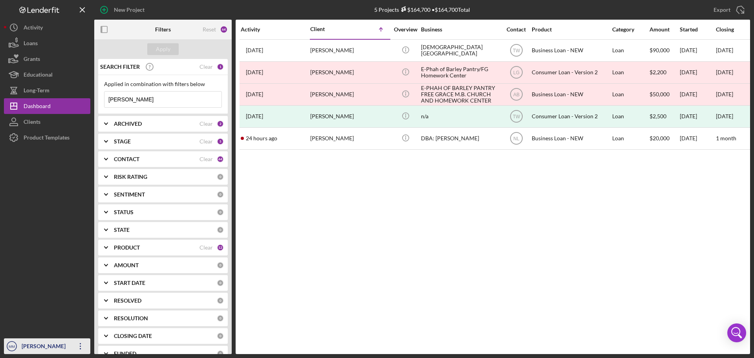 This screenshot has width=754, height=358. Describe the element at coordinates (220, 247) in the screenshot. I see `div: 12` at that location.